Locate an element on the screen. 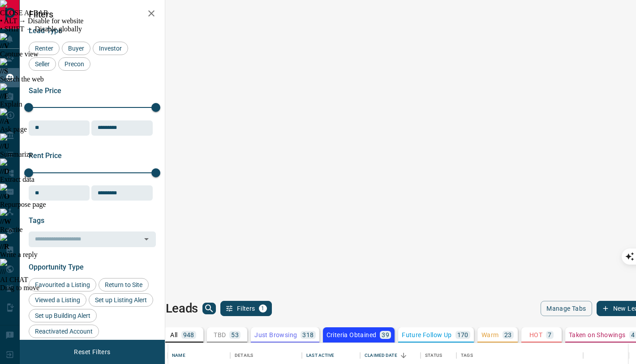  span: Viewed a Listing is located at coordinates (57, 300).